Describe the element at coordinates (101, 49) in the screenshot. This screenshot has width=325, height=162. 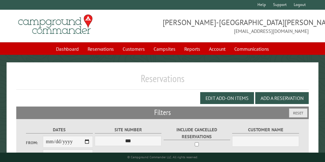
I see `a: Reservations` at that location.